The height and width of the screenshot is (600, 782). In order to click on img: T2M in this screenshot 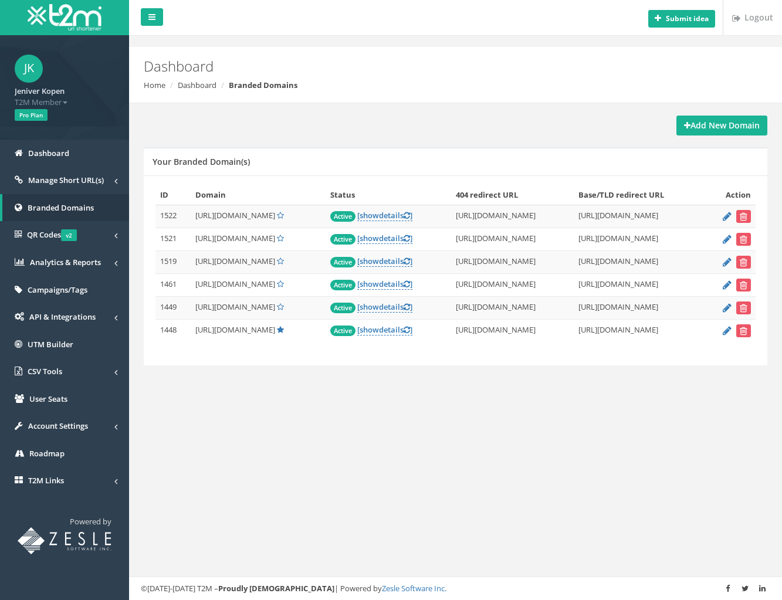, I will do `click(65, 17)`.